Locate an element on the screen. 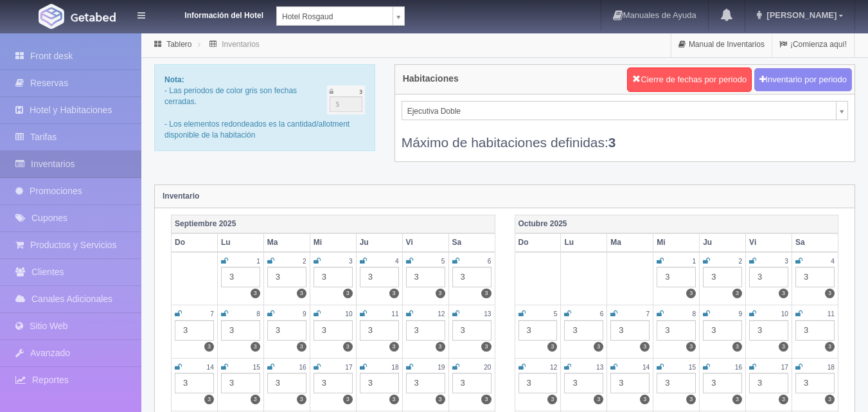 The image size is (868, 412). th: Mi is located at coordinates (676, 242).